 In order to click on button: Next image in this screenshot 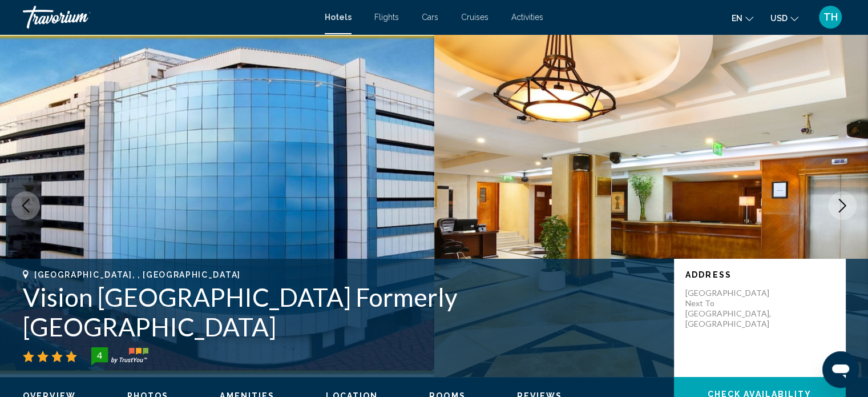, I will do `click(842, 206)`.